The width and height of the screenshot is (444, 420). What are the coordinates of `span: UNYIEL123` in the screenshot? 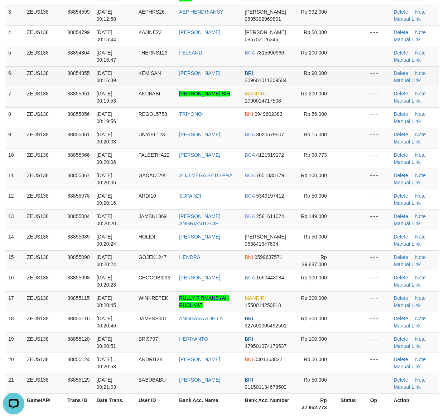 It's located at (152, 134).